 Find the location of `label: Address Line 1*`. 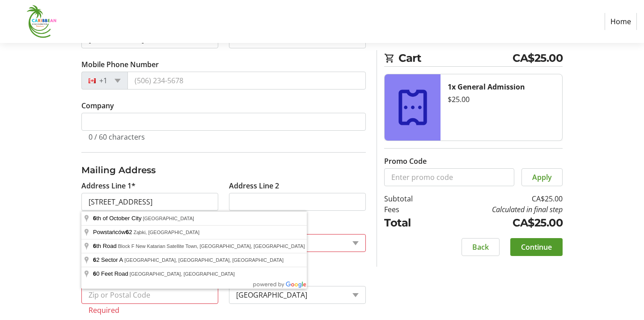

label: Address Line 1* is located at coordinates (108, 186).